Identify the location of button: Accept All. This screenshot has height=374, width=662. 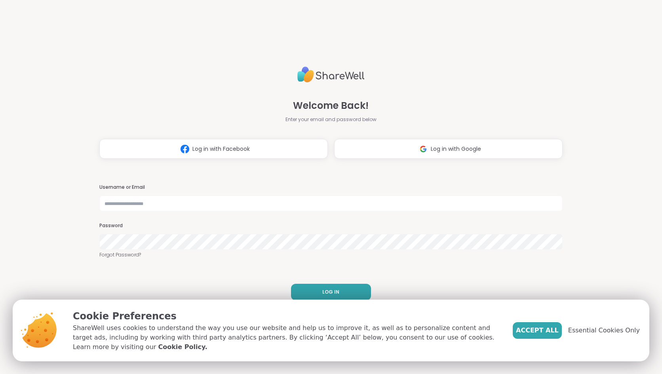
(537, 330).